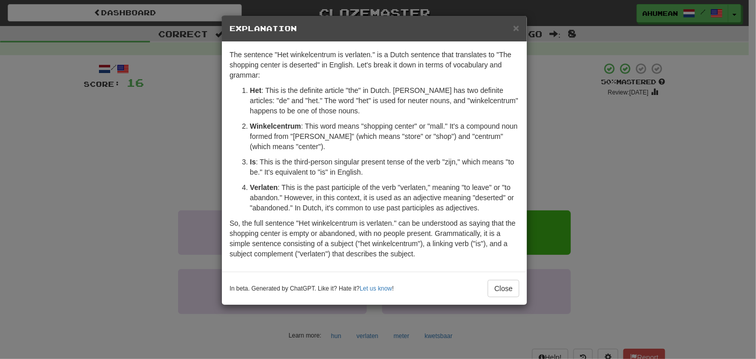 Image resolution: width=756 pixels, height=359 pixels. Describe the element at coordinates (264, 187) in the screenshot. I see `strong: Verlaten` at that location.